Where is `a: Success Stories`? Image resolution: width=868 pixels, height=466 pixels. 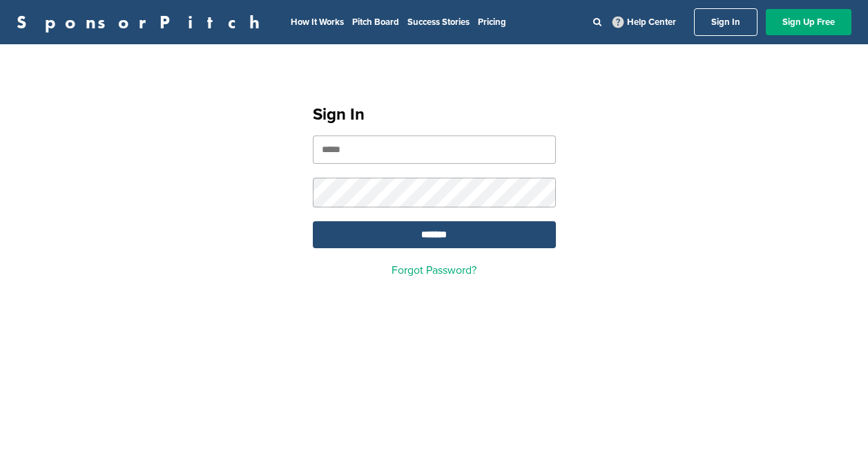
a: Success Stories is located at coordinates (439, 22).